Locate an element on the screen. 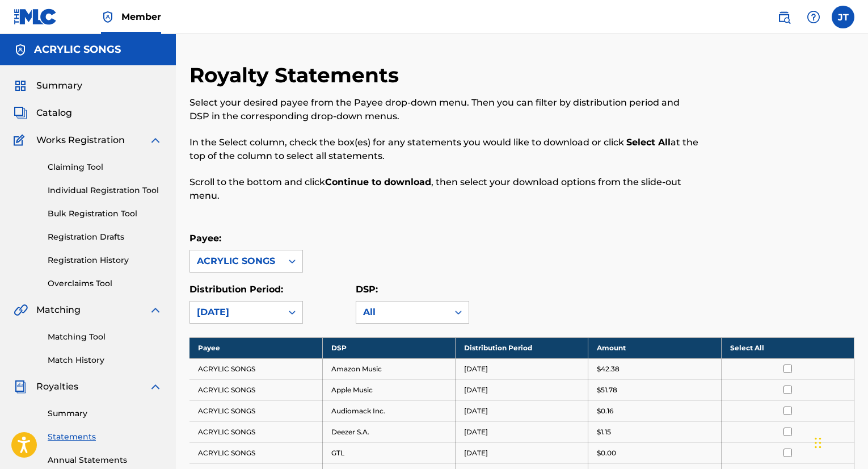 The width and height of the screenshot is (868, 469). p: Select your desired payee from the Payee drop-down menu. Then you can filter by distribution peri... is located at coordinates (446, 109).